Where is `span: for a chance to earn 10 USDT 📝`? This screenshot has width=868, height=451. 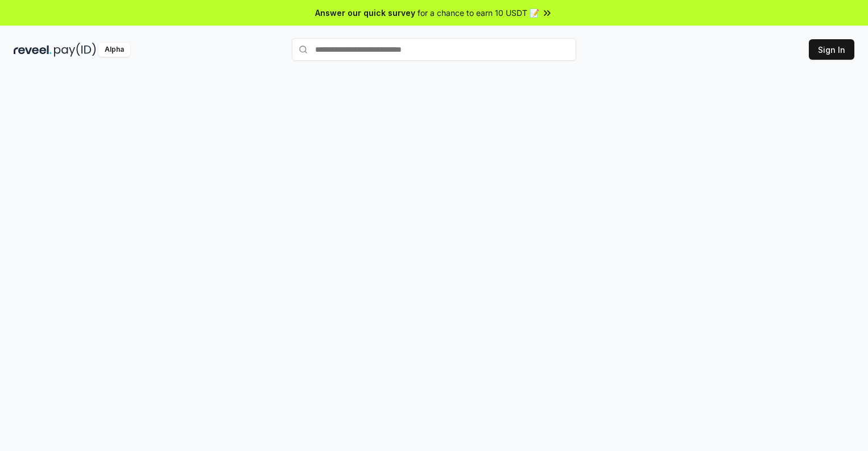 span: for a chance to earn 10 USDT 📝 is located at coordinates (478, 13).